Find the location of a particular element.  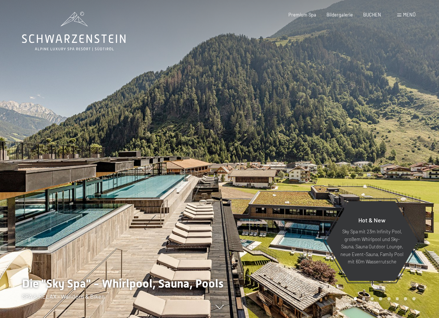

span: Bildergalerie is located at coordinates (340, 15).